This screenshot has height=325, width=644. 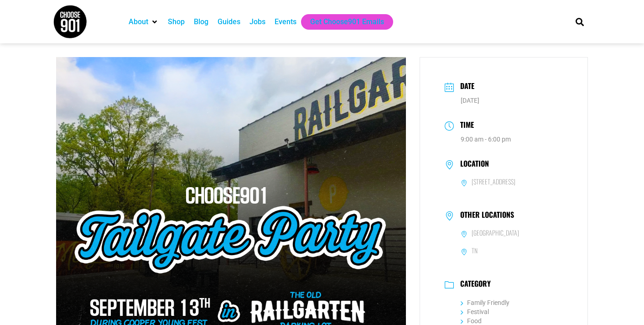 I want to click on h3: Other Locations, so click(x=485, y=216).